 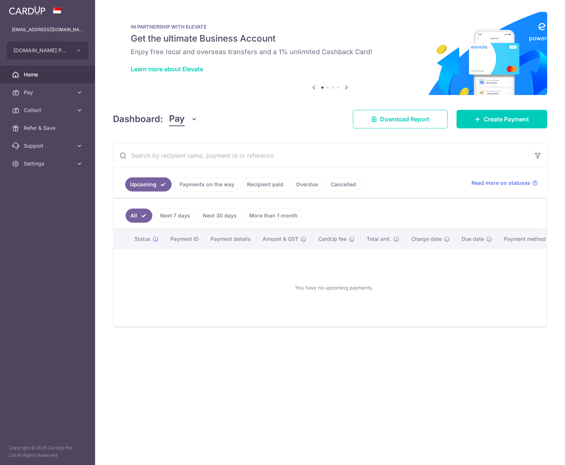 I want to click on span: Support, so click(x=48, y=146).